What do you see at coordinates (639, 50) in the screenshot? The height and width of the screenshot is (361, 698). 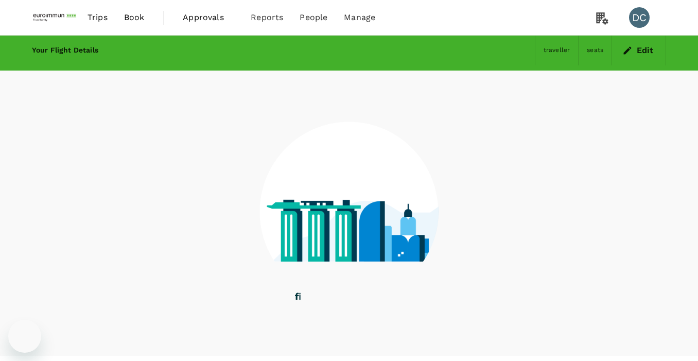 I see `button: Edit` at bounding box center [639, 50].